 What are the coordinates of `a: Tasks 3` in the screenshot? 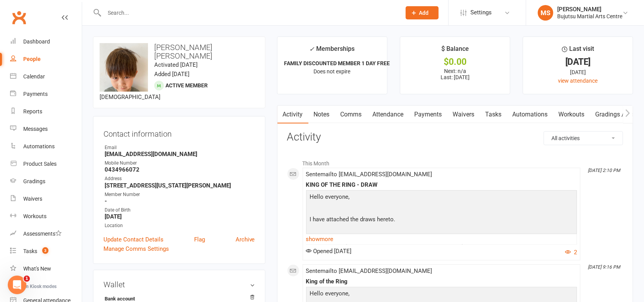 It's located at (46, 251).